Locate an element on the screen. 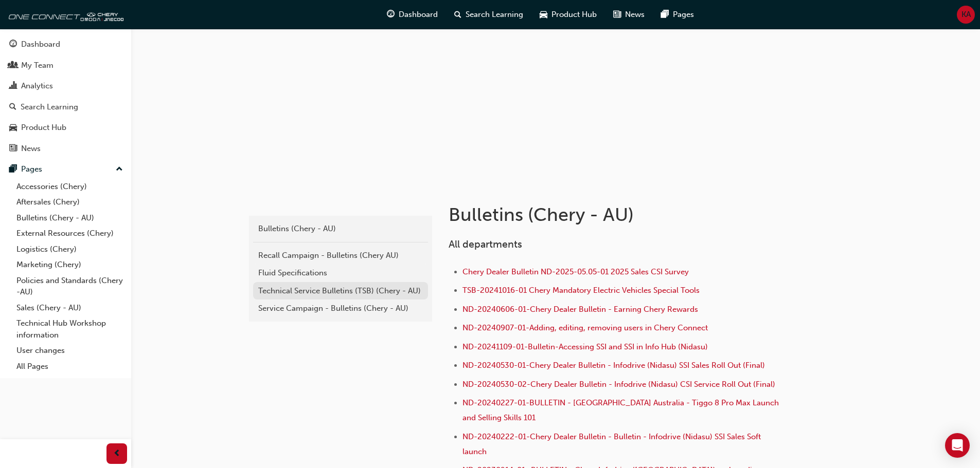  h1: Bulletins (Chery - AU) is located at coordinates (617, 215).